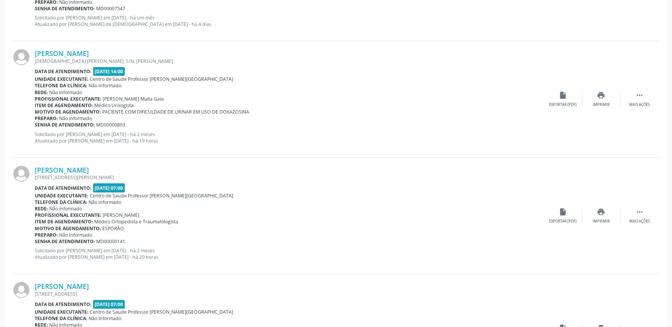 This screenshot has height=327, width=672. Describe the element at coordinates (176, 112) in the screenshot. I see `span: PACIENTE COM DIFICULDADE DE URINAR EM USO DE DOXAZOSINA` at that location.